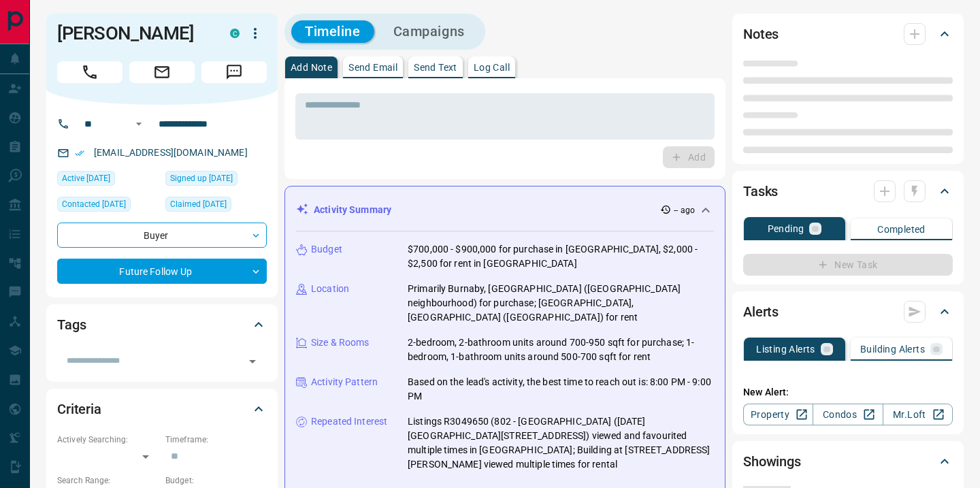 The height and width of the screenshot is (488, 980). Describe the element at coordinates (848, 34) in the screenshot. I see `div: Notes` at that location.